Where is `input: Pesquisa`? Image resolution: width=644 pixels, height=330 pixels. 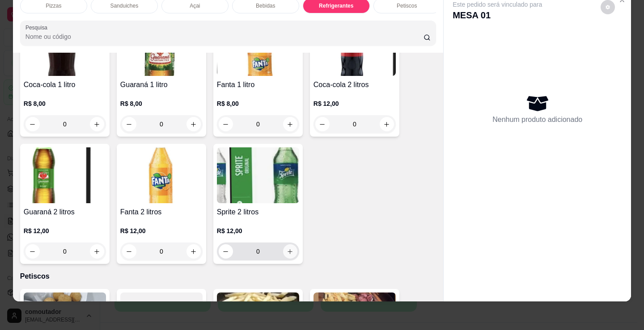 input: Pesquisa is located at coordinates (224, 36).